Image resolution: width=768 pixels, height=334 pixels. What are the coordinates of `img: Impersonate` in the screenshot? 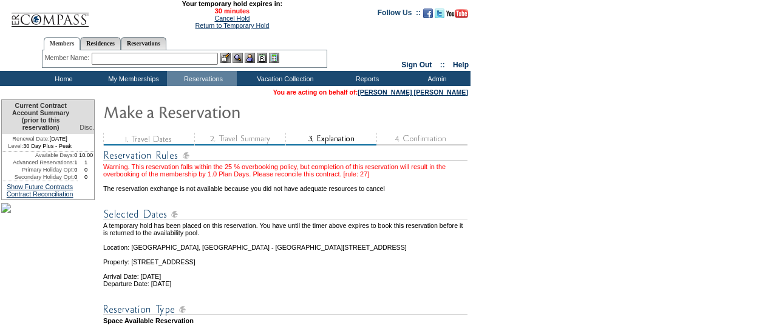 It's located at (249, 58).